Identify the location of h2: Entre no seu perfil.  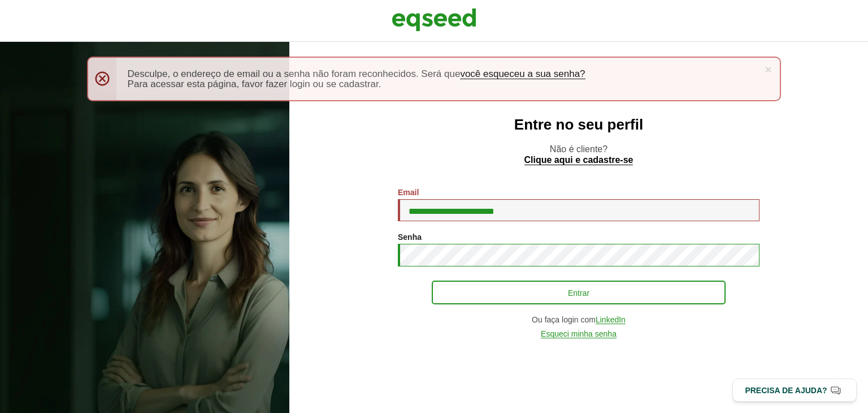
(578, 124).